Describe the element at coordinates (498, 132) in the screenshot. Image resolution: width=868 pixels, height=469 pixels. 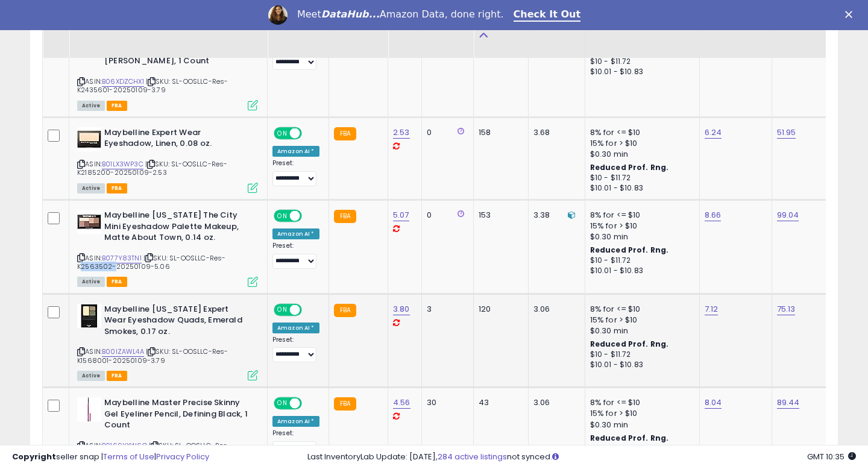
I see `div: 158` at that location.